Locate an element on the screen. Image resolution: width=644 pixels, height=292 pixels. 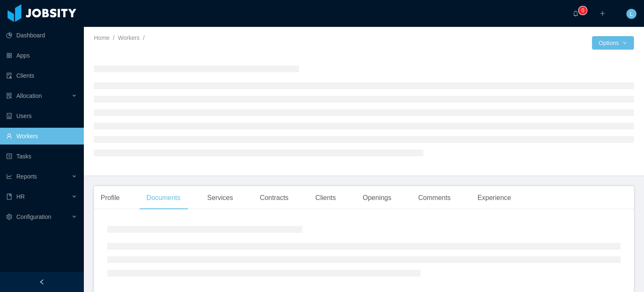
a: Workers is located at coordinates (129, 38).